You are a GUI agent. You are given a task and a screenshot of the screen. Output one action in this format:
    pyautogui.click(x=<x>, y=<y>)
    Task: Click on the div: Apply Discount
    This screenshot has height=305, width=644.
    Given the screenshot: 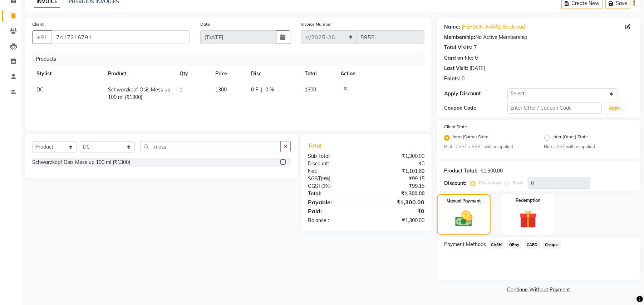 What is the action you would take?
    pyautogui.click(x=476, y=94)
    